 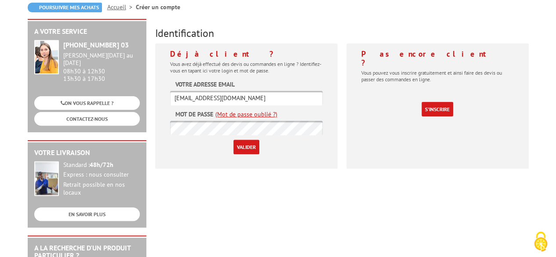 What do you see at coordinates (47, 178) in the screenshot?
I see `img: widget-livraison.jpg` at bounding box center [47, 178].